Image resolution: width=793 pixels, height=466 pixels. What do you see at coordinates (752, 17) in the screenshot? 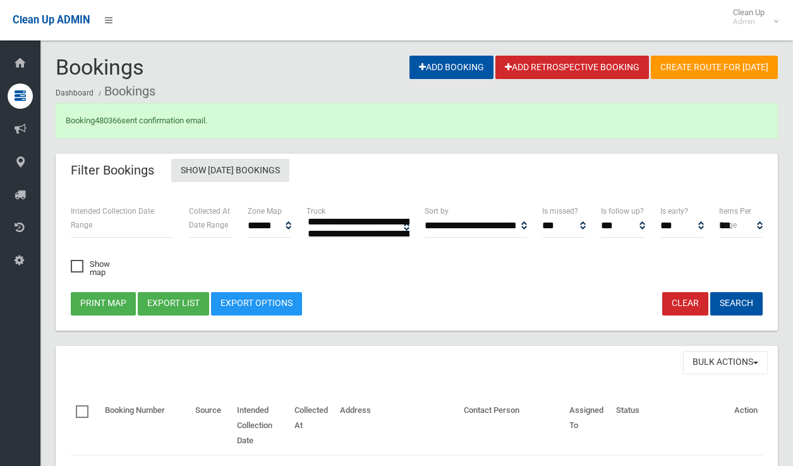
I see `span: Clean Up` at bounding box center [752, 17].